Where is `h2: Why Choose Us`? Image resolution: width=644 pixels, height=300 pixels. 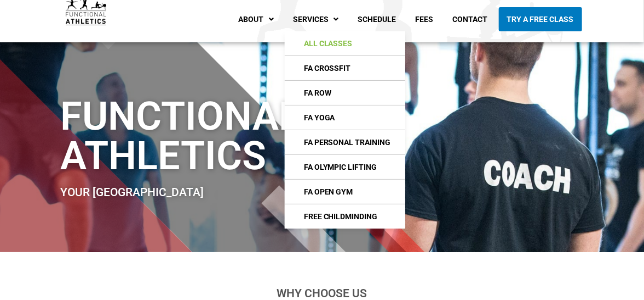 h2: Why Choose Us is located at coordinates (322, 293).